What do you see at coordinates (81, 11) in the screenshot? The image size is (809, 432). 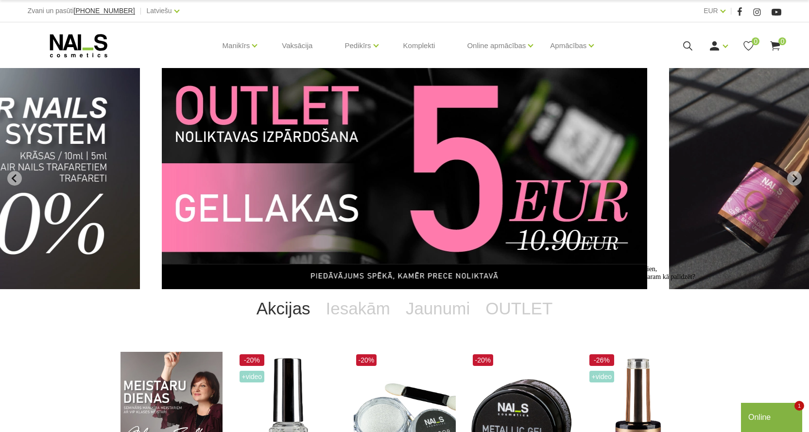 I see `div: Zvani un pasūti` at bounding box center [81, 11].